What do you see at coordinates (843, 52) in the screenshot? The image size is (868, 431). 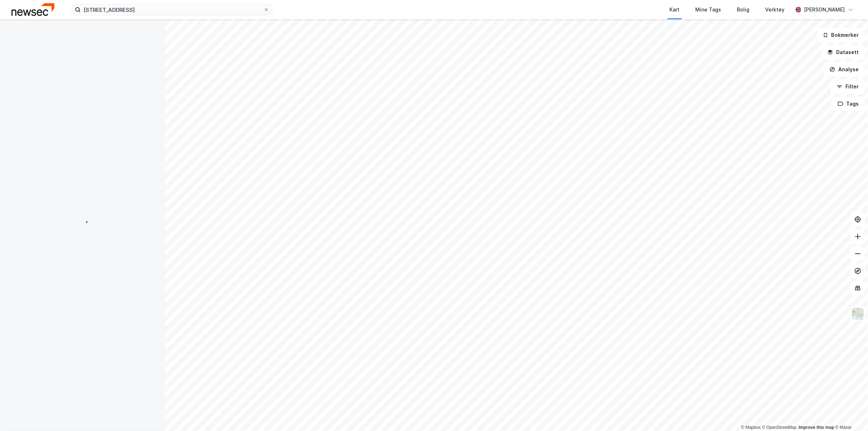 I see `button: Datasett` at bounding box center [843, 52].